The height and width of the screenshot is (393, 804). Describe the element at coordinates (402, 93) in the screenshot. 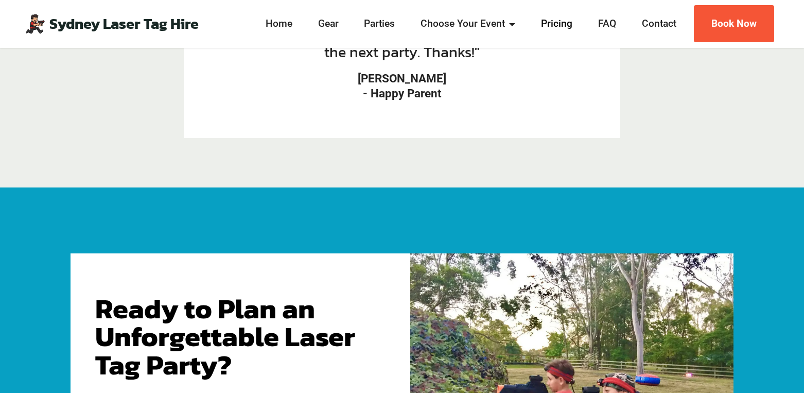

I see `strong: - Happy Parent` at that location.